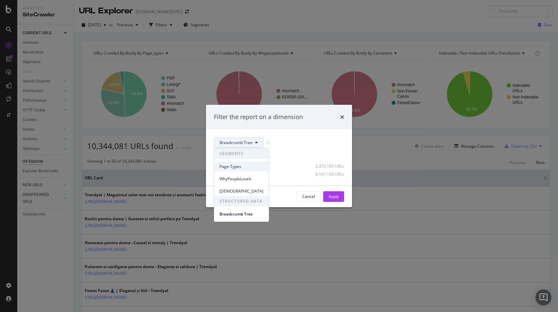  Describe the element at coordinates (334, 196) in the screenshot. I see `button: Apply` at that location.